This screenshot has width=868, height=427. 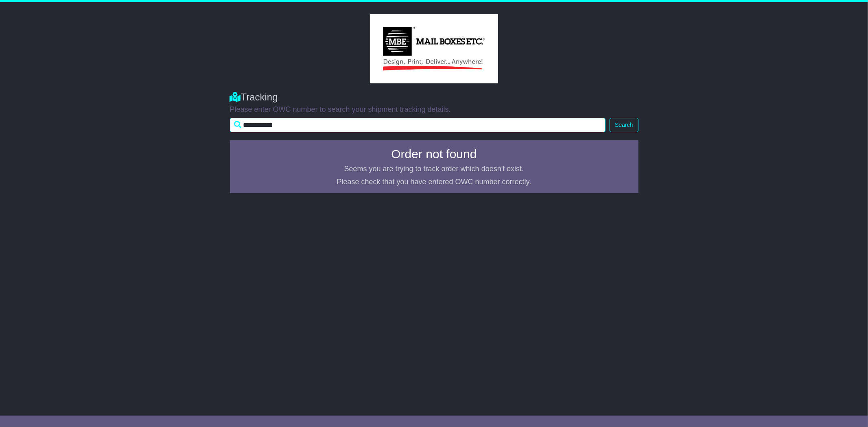 What do you see at coordinates (434, 154) in the screenshot?
I see `h4: Order not found` at bounding box center [434, 154].